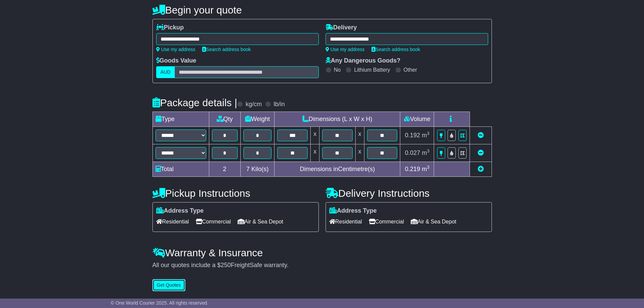  Describe the element at coordinates (176, 61) in the screenshot. I see `label: Goods Value` at that location.